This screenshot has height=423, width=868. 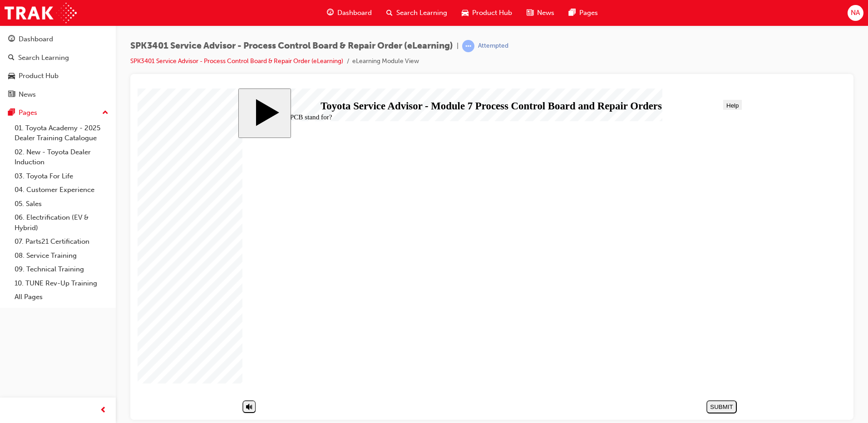 I want to click on span: prev-icon, so click(x=103, y=410).